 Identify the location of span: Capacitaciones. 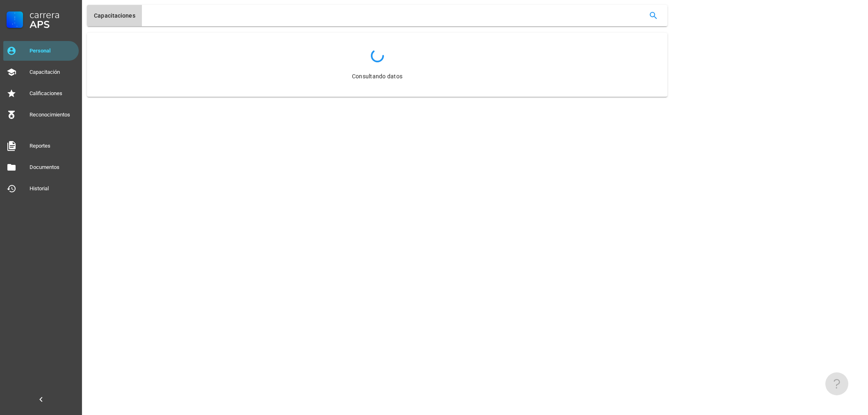
(114, 16).